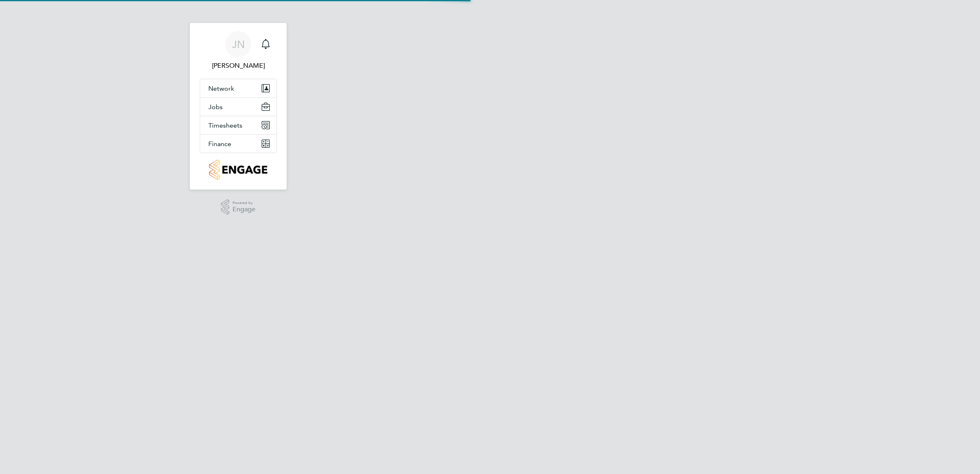 This screenshot has height=474, width=980. Describe the element at coordinates (238, 170) in the screenshot. I see `img: countryside-properties-logo-retina.png` at that location.